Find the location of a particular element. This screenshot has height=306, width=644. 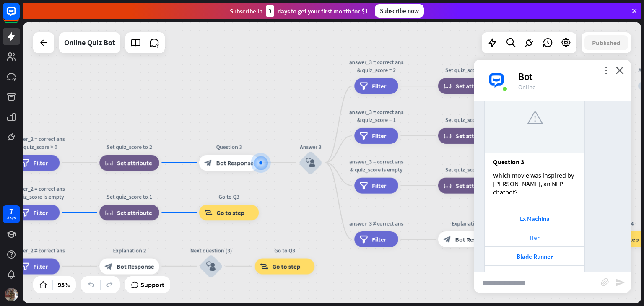

div: Show tip 💡 is located at coordinates (534, 275).